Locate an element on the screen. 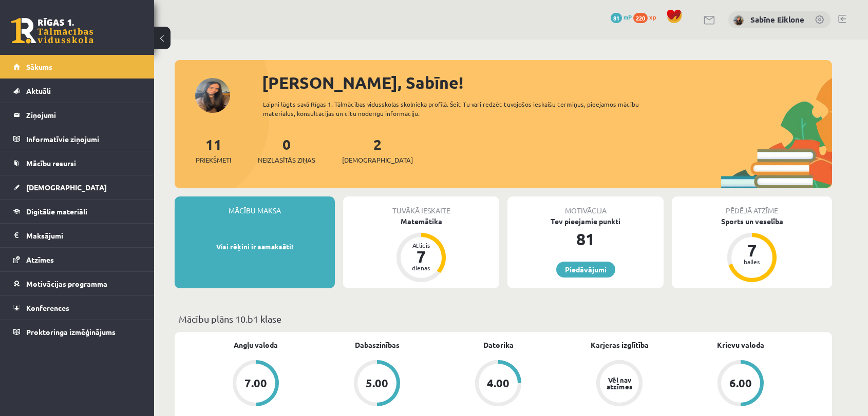 The width and height of the screenshot is (868, 416). a: Vēl nav atzīmes is located at coordinates (619, 384).